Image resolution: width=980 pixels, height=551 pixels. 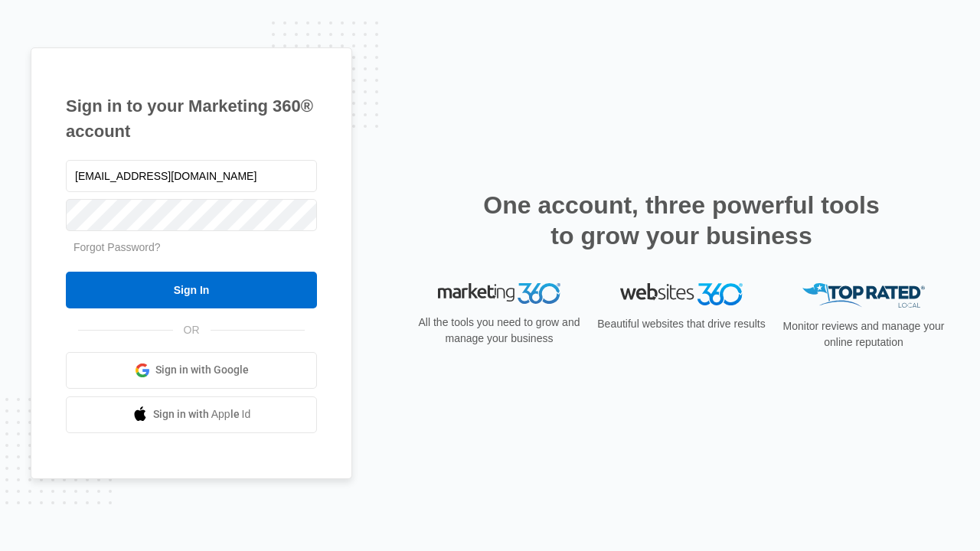 I want to click on span: Sign in with Apple Id, so click(x=202, y=414).